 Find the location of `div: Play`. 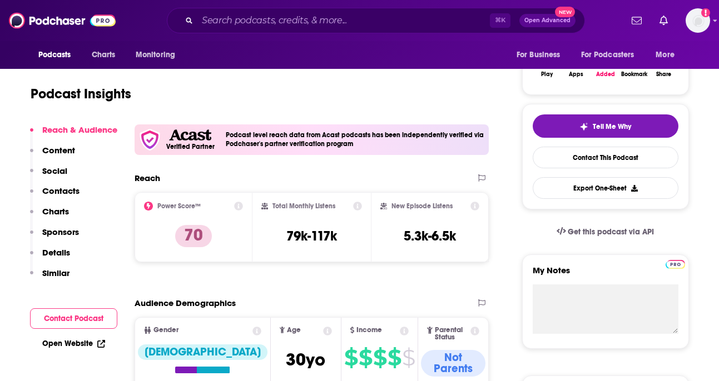

div: Play is located at coordinates (547, 74).